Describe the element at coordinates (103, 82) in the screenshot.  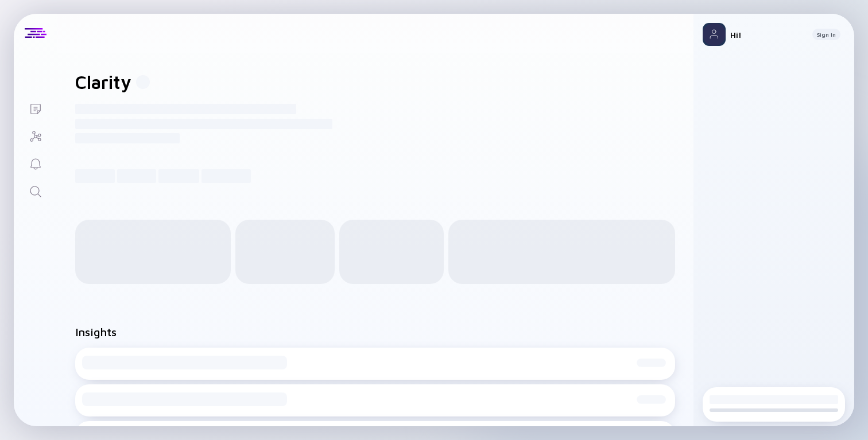
I see `h1: Clarity` at that location.